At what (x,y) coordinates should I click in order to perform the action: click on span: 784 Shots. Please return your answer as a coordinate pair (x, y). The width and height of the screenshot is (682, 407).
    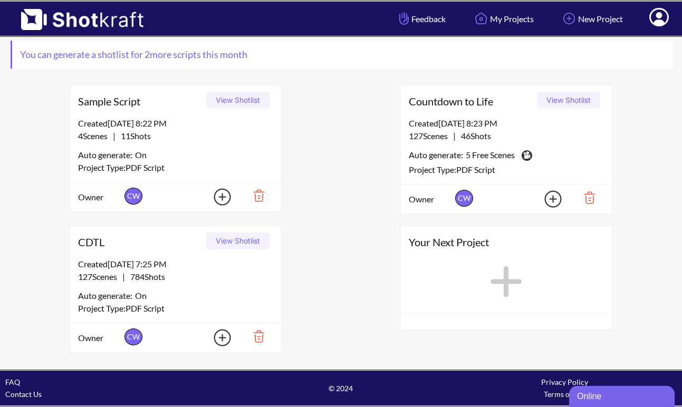
    Looking at the image, I should click on (145, 276).